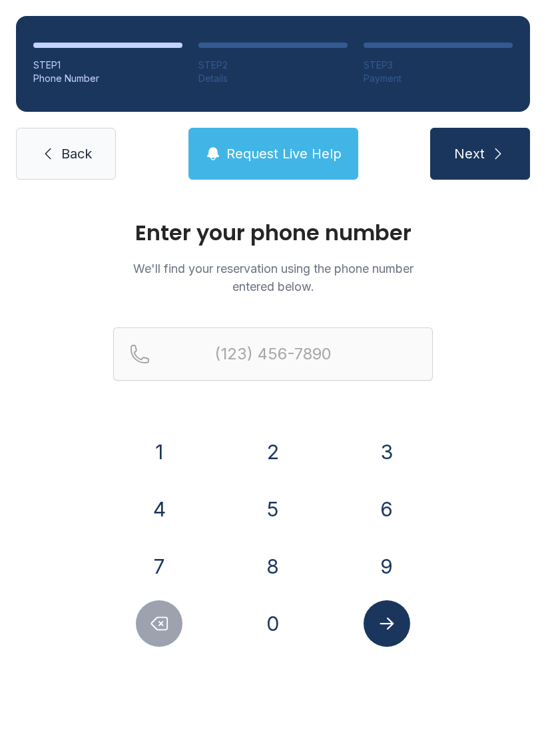 The height and width of the screenshot is (756, 546). I want to click on button: 9, so click(387, 567).